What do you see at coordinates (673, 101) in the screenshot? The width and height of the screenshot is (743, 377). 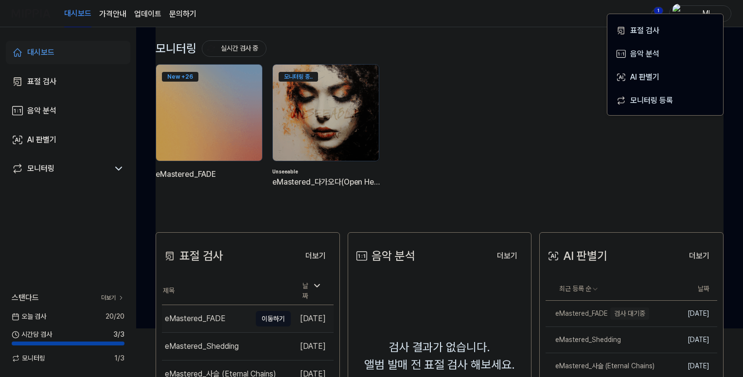 I see `div: 모니터링 등록` at bounding box center [673, 101].